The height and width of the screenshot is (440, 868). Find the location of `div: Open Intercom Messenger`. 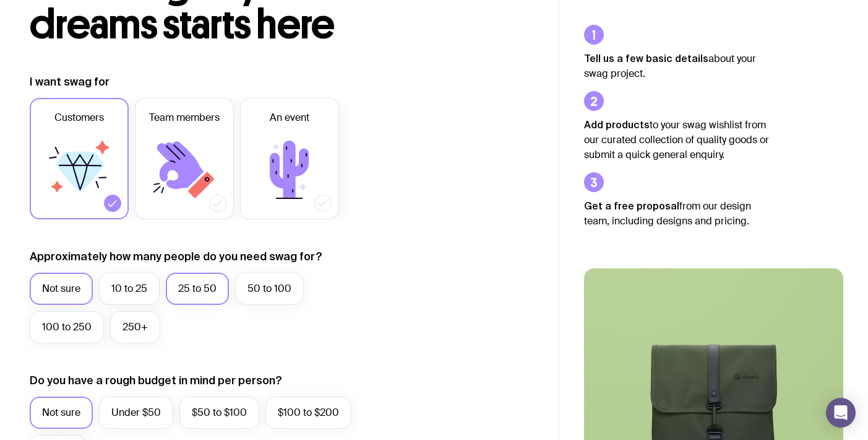

div: Open Intercom Messenger is located at coordinates (841, 412).